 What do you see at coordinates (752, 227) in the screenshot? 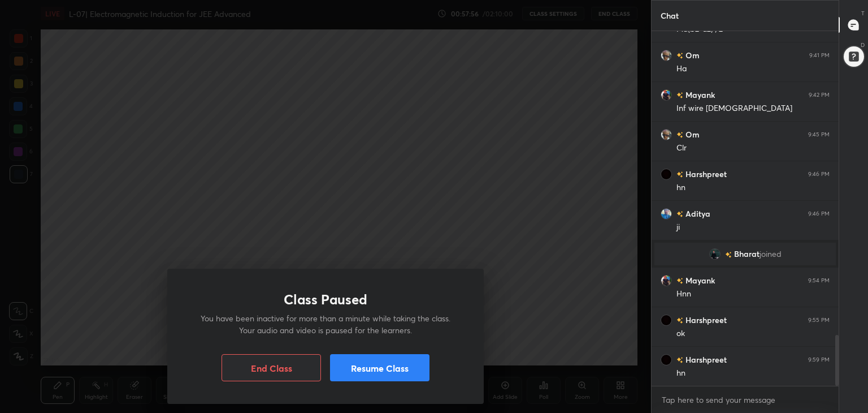
I see `div: ji` at bounding box center [752, 227].